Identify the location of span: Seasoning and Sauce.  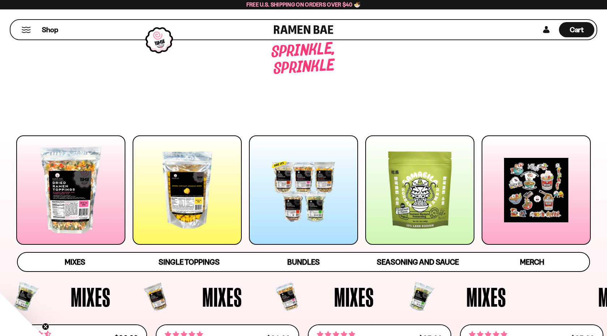
(418, 261).